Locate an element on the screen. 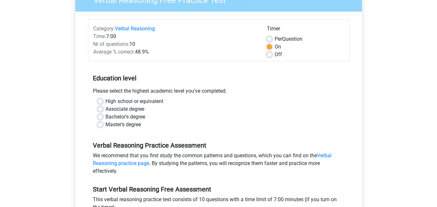  a: Verbal Reasoning is located at coordinates (135, 28).